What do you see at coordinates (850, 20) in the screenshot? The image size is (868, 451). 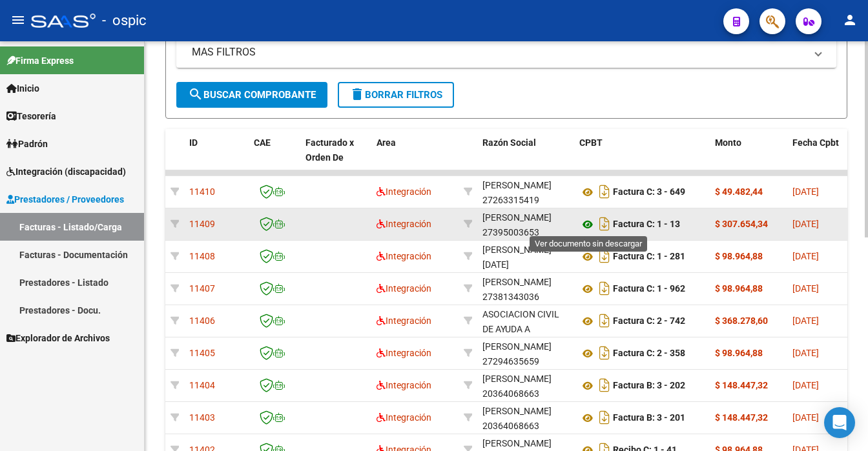 I see `mat-icon: person` at bounding box center [850, 20].